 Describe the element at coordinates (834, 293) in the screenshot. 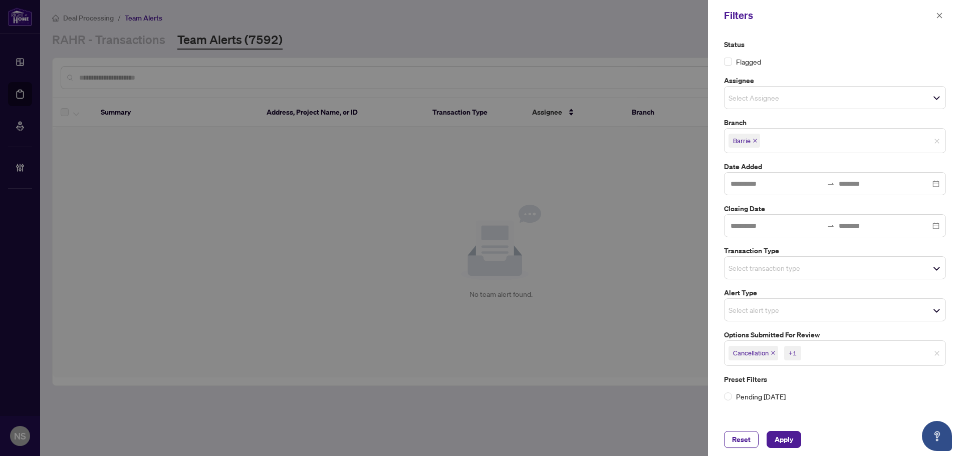

I see `label: Alert Type` at that location.